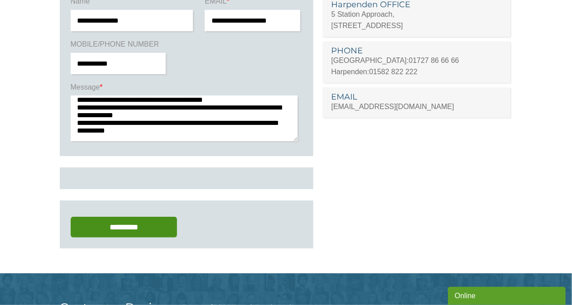  I want to click on h3: Harpenden OFFICE, so click(417, 5).